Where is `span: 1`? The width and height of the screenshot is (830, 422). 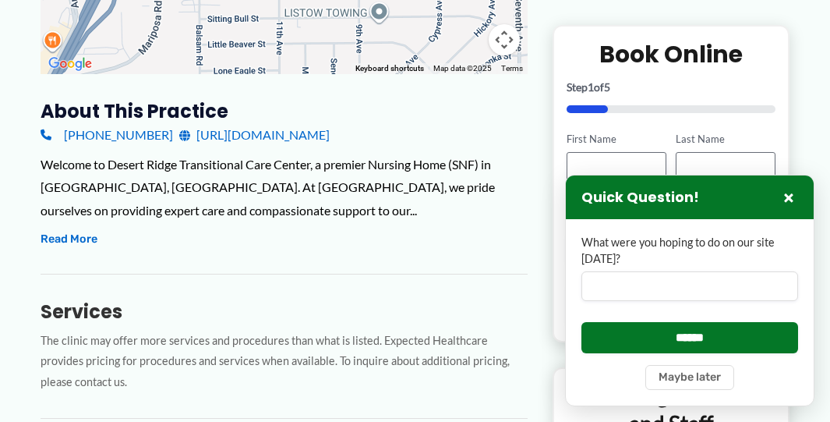 span: 1 is located at coordinates (591, 87).